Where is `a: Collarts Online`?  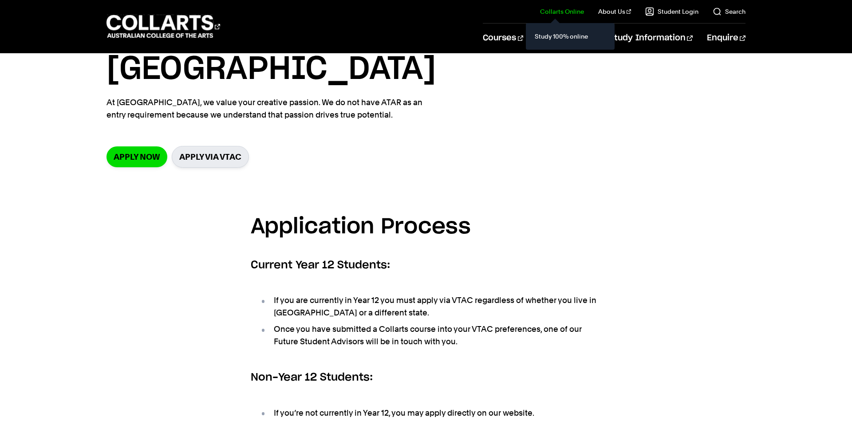
a: Collarts Online is located at coordinates (562, 12).